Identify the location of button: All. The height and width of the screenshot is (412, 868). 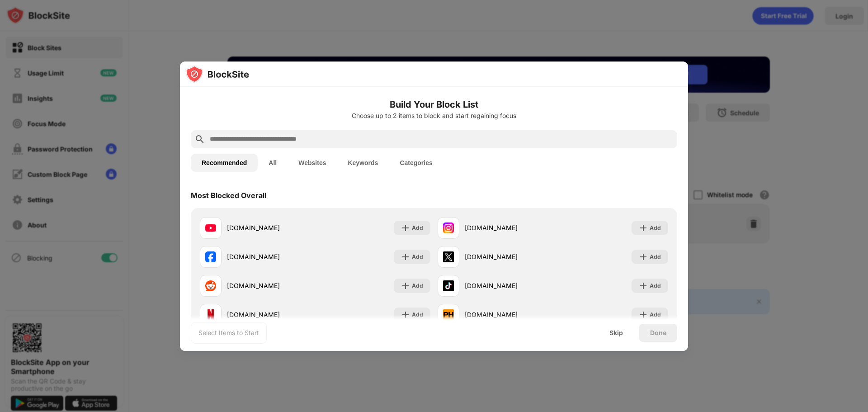
(273, 163).